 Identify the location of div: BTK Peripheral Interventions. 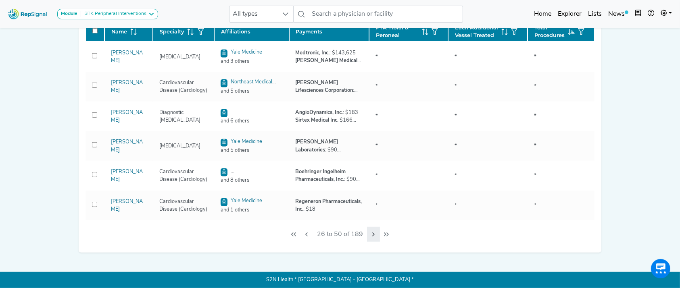
(114, 14).